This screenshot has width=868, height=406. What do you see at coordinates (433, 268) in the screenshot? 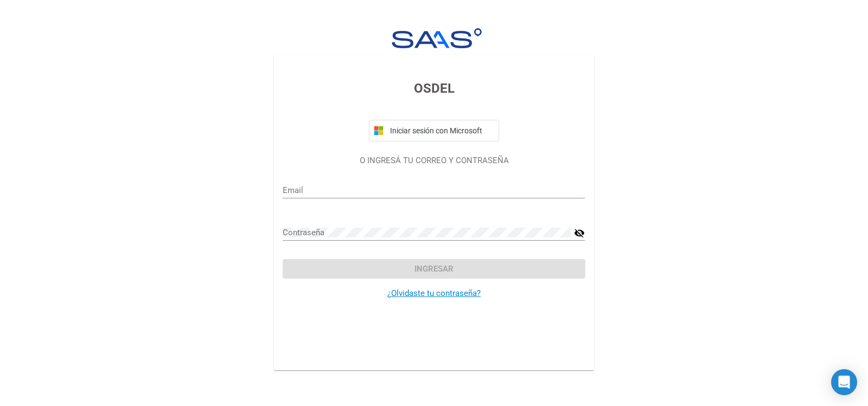
I see `button: Ingresar` at bounding box center [433, 268].